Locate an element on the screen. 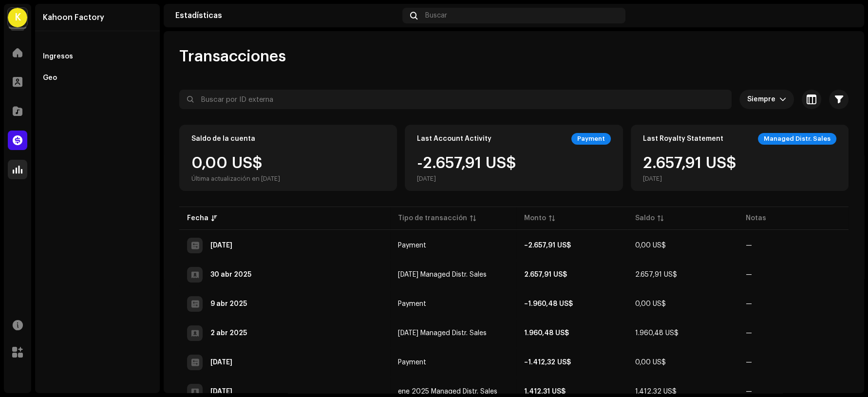  strong: 2.657,91 US$ is located at coordinates (546, 275).